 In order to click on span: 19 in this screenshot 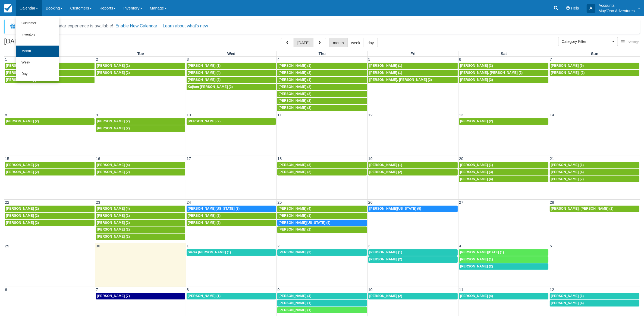, I will do `click(371, 159)`.